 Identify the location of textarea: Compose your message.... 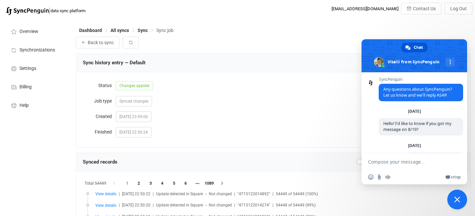
(408, 162).